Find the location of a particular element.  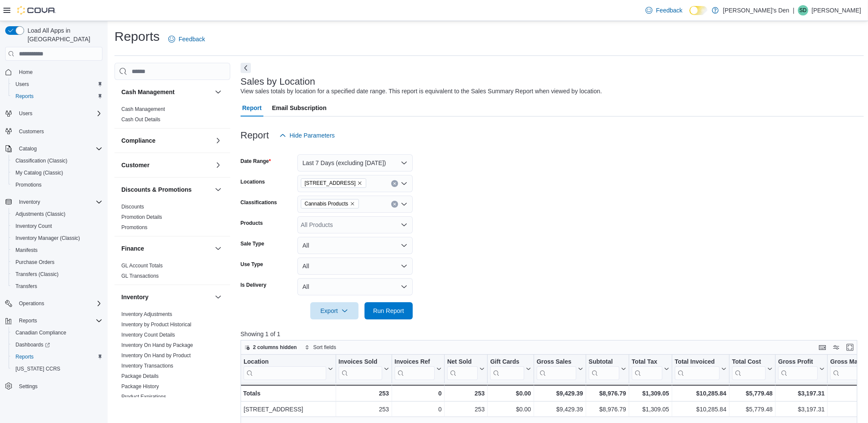

h3: Discounts & Promotions is located at coordinates (156, 190).